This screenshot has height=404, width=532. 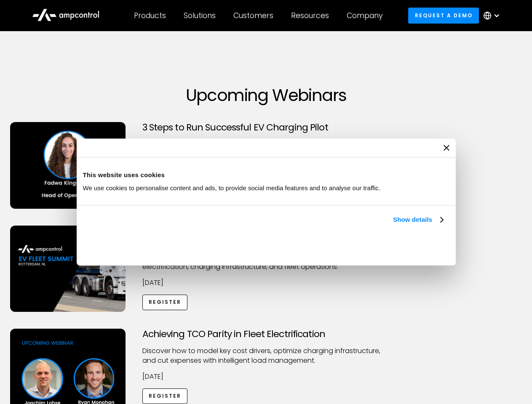 I want to click on span: We use cookies to personalise content and ads, to provide social media features and to analyse ou..., so click(x=232, y=188).